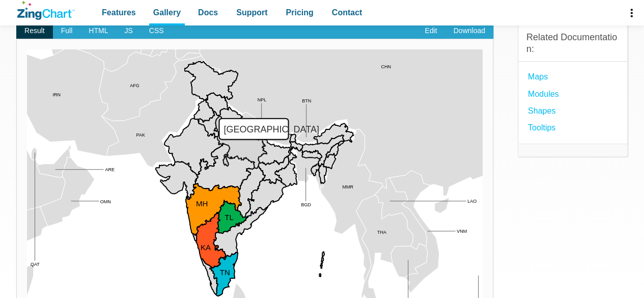 The width and height of the screenshot is (644, 298). Describe the element at coordinates (573, 43) in the screenshot. I see `h3: Related Documentation:` at that location.